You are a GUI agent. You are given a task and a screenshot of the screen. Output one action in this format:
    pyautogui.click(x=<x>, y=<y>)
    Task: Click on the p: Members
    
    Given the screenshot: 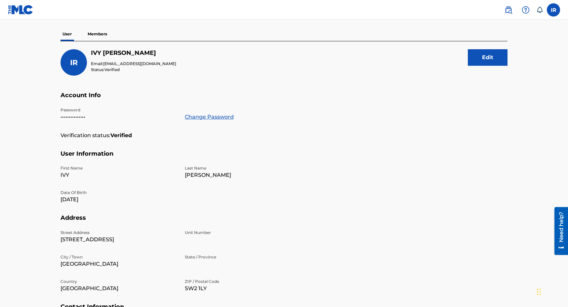 What is the action you would take?
    pyautogui.click(x=97, y=34)
    